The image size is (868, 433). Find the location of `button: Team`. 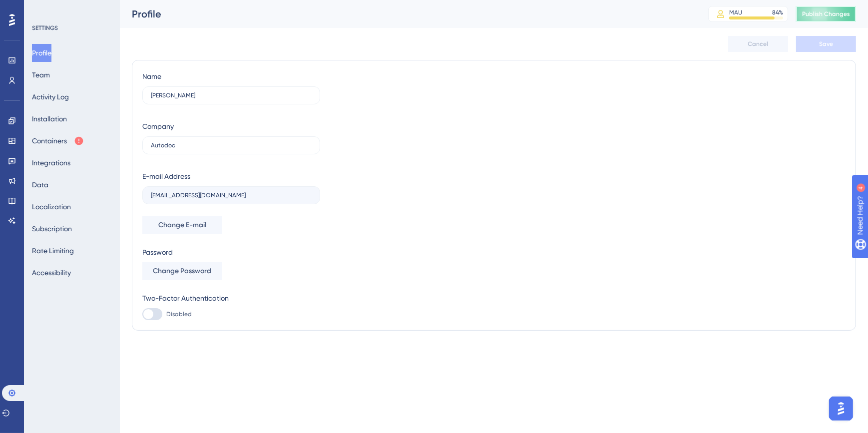

button: Team is located at coordinates (41, 75).